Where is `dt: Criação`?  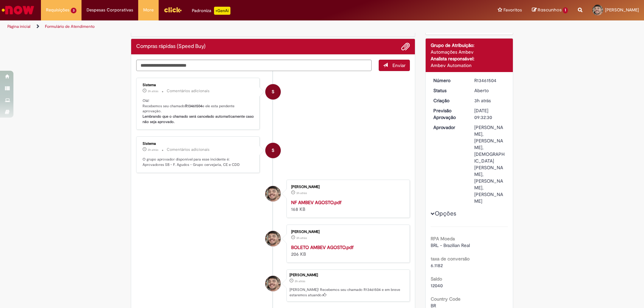 dt: Criação is located at coordinates (449, 100).